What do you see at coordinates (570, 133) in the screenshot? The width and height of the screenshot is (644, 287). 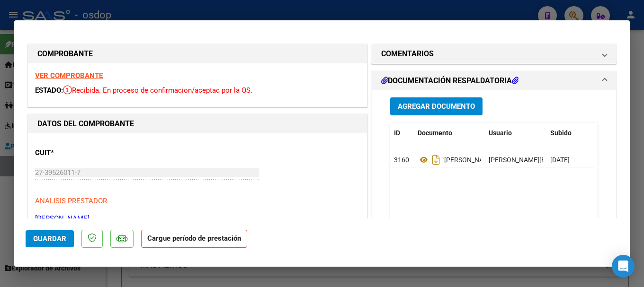 I see `datatable-header-cell: Subido` at bounding box center [570, 133].